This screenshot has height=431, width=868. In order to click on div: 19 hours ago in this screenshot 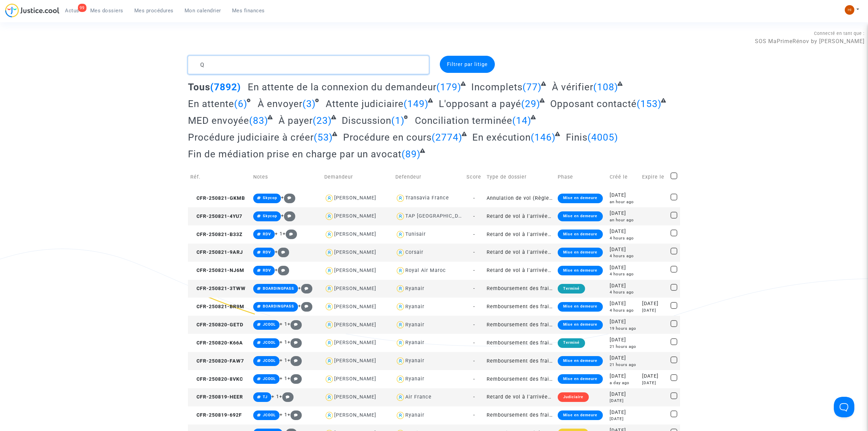, I will do `click(623, 329)`.